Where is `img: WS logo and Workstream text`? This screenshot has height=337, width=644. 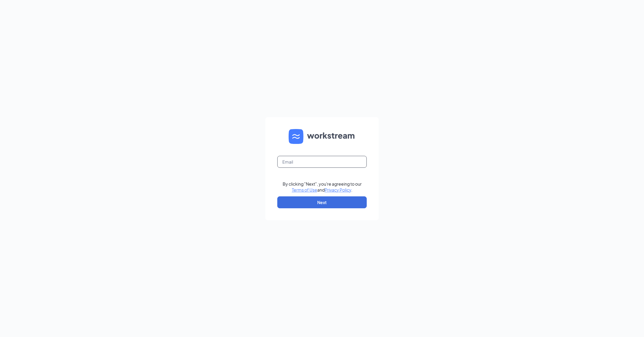 img: WS logo and Workstream text is located at coordinates (322, 137).